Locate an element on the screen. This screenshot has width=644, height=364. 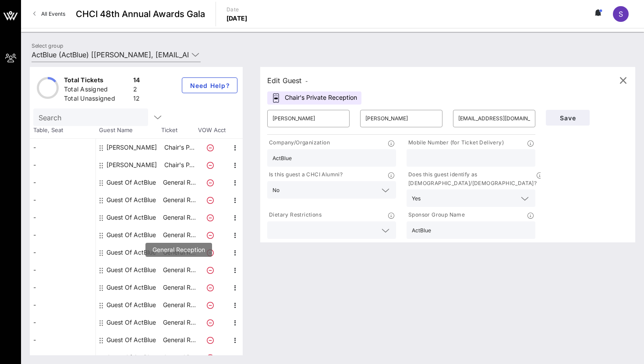
span: Need Help? is located at coordinates (209, 86).